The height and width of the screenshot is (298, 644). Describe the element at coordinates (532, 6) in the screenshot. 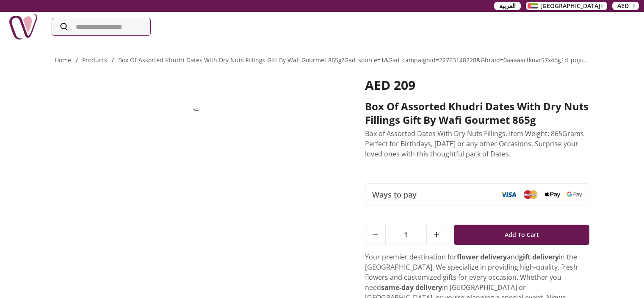

I see `img: Arabic_dztd3n.png` at that location.